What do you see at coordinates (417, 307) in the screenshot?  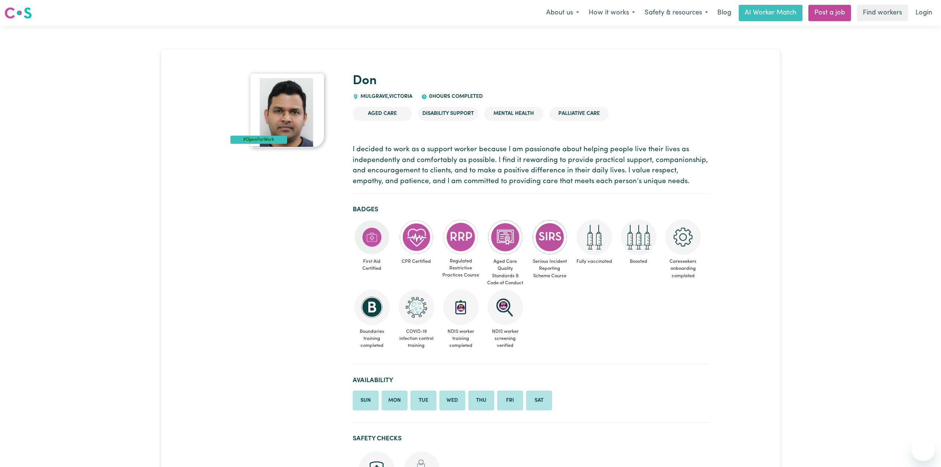 I see `img: CS Academy: COVID-19 Infection Control Training course completed` at bounding box center [417, 307].